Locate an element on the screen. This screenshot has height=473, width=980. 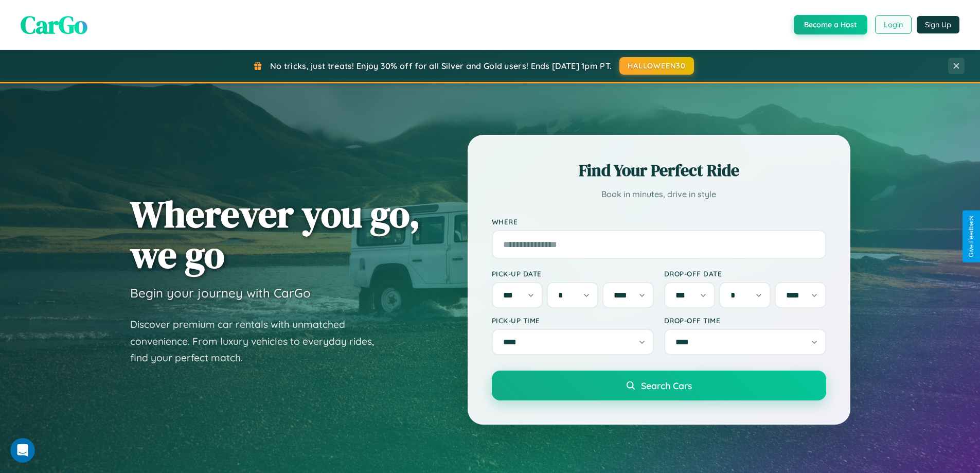
button: Login is located at coordinates (893, 25).